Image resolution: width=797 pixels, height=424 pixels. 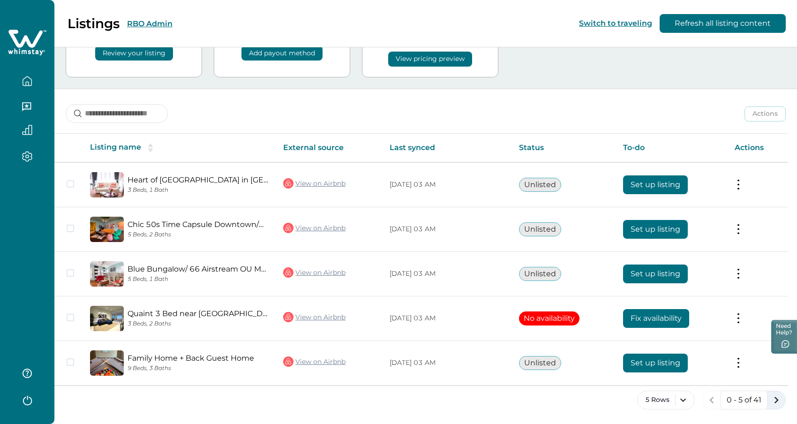 What do you see at coordinates (107, 185) in the screenshot?
I see `img: propertyImage_Heart of Historic District in Downtown Savannah` at bounding box center [107, 185].